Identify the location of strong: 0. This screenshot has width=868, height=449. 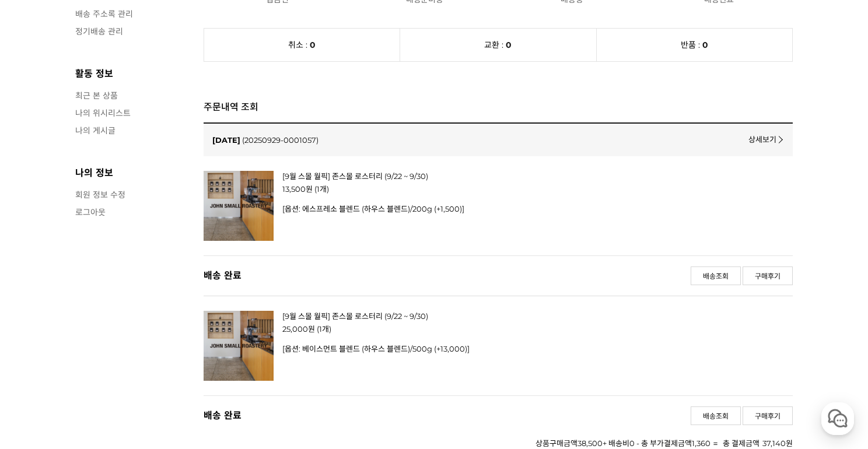
(632, 443).